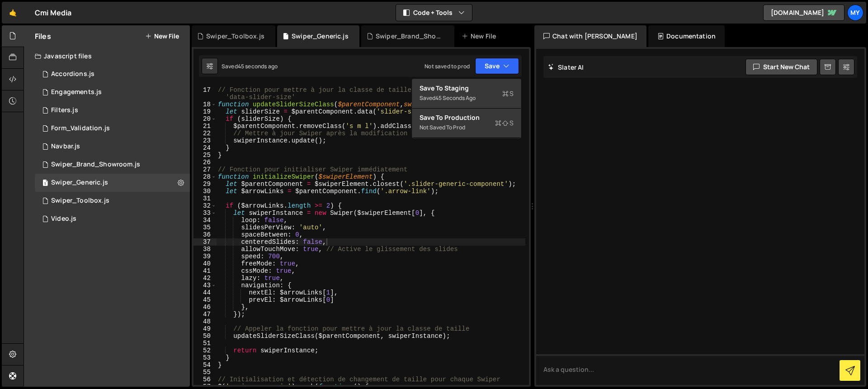 The image size is (868, 389). What do you see at coordinates (855, 13) in the screenshot?
I see `a: My` at bounding box center [855, 13].